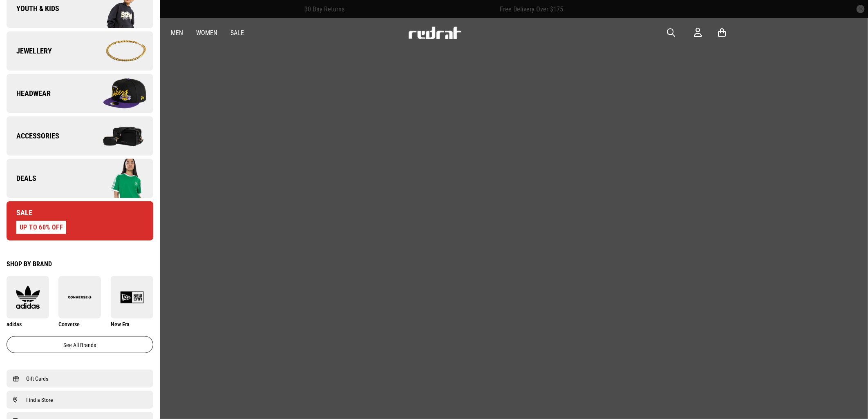 The width and height of the screenshot is (868, 419). Describe the element at coordinates (21, 178) in the screenshot. I see `span: Deals` at that location.